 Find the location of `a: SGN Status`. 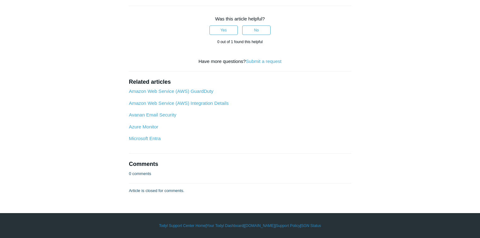

a: SGN Status is located at coordinates (311, 226).